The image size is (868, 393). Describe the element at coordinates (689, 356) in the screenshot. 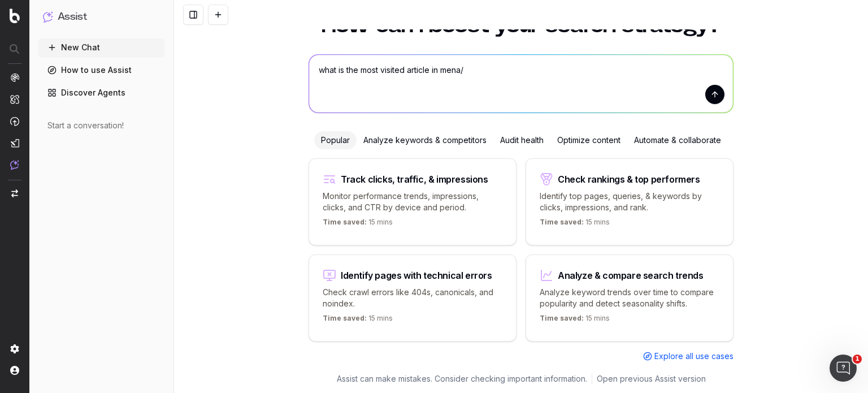

I see `a: Explore all use cases` at that location.